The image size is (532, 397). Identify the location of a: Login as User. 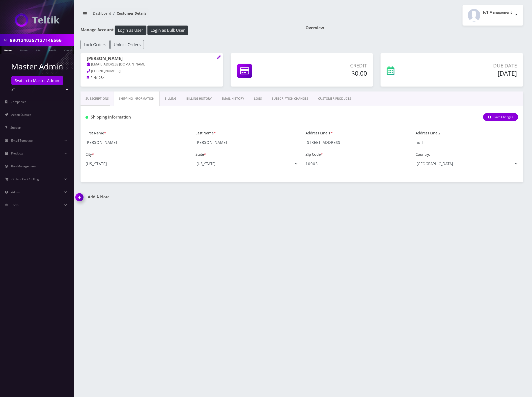
(130, 30).